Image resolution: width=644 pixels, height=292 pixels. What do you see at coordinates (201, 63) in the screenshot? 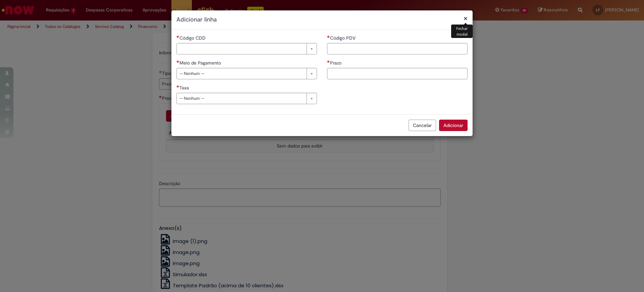
I see `span: Meio de Pagamento` at bounding box center [201, 63].